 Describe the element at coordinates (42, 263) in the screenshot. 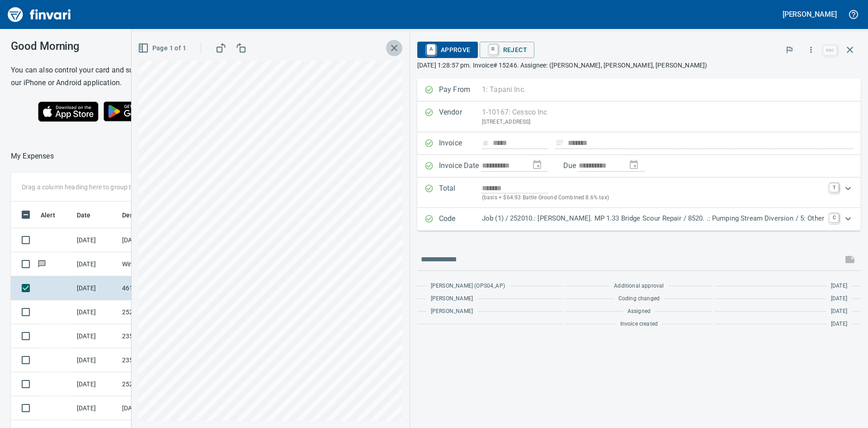

I see `span: Has messages` at that location.